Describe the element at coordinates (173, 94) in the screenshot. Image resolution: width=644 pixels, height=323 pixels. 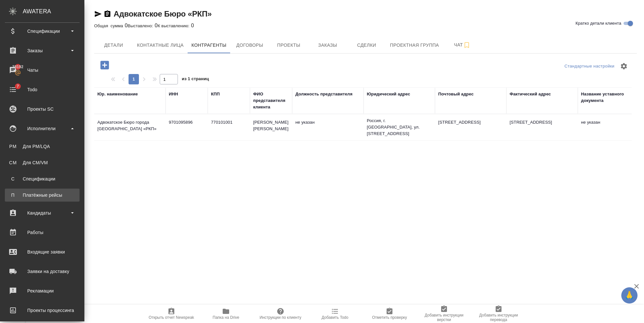
I see `div: ИНН` at that location.